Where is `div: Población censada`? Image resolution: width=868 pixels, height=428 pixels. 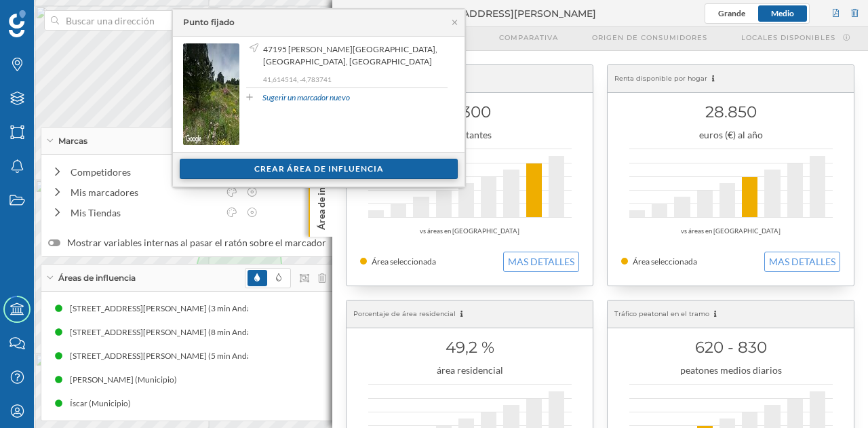
div: Población censada is located at coordinates (469, 79).